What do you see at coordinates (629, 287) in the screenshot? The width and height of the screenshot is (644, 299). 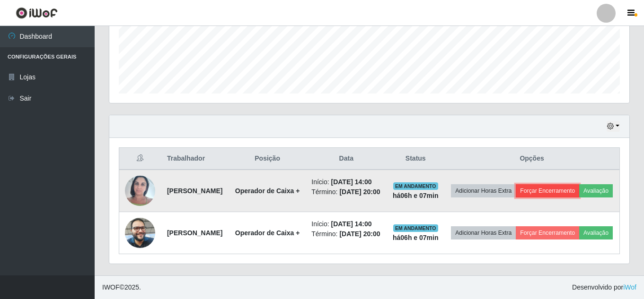 I see `a: iWof` at bounding box center [629, 287].